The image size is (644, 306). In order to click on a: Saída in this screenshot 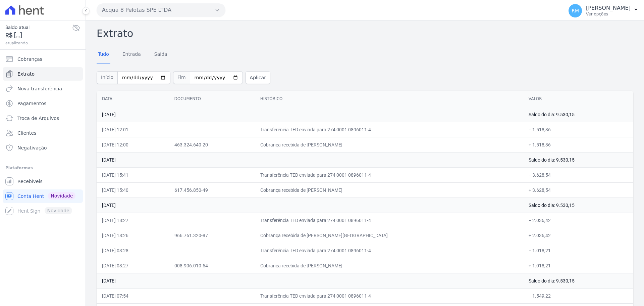, I will do `click(160, 55)`.